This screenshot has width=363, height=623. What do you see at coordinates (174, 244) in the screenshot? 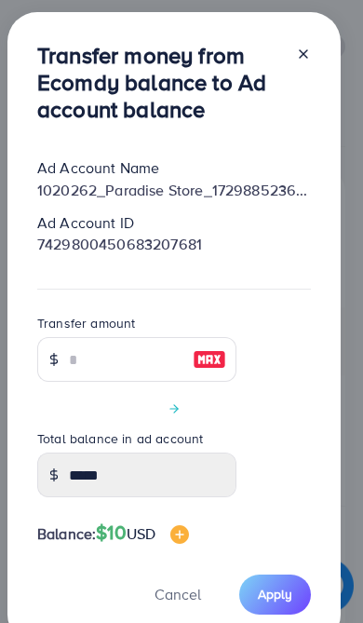
I see `div: 7429800450683207681` at bounding box center [174, 244].